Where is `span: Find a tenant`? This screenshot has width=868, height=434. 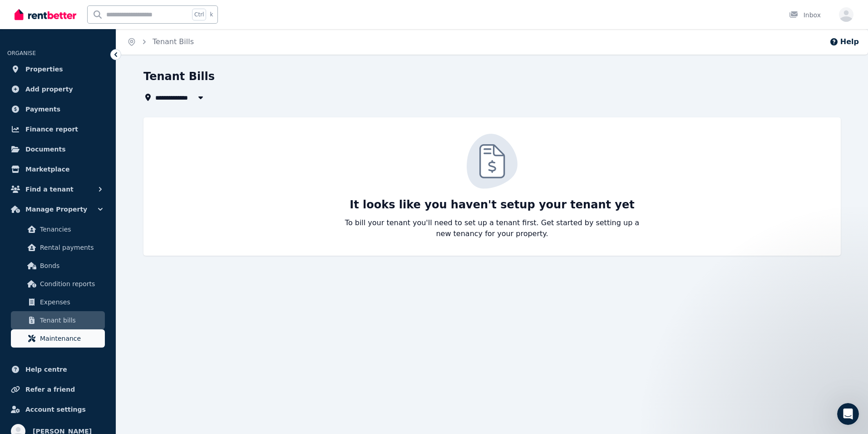
span: Find a tenant is located at coordinates (50, 189).